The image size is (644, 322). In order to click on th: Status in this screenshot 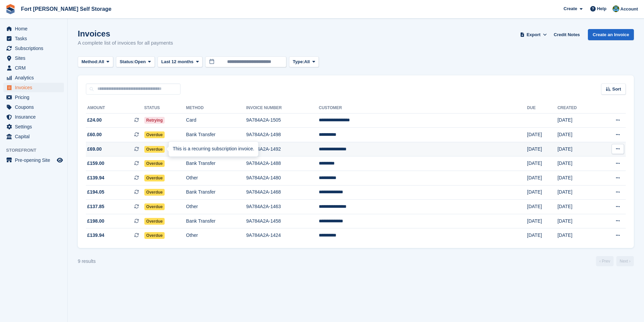, I will do `click(165, 108)`.